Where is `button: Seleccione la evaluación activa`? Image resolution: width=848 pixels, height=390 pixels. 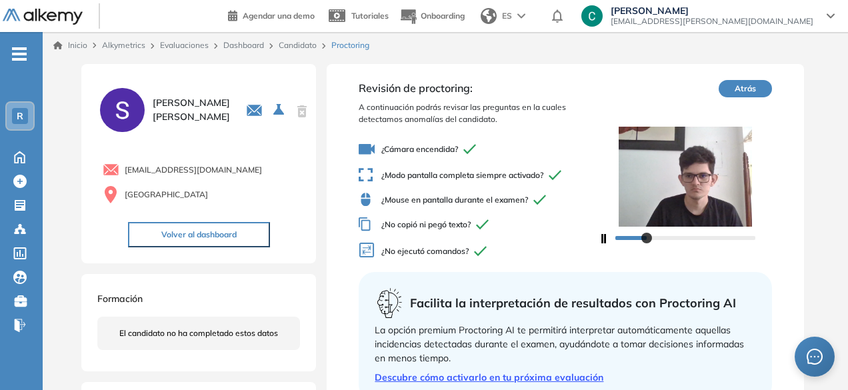
button: Seleccione la evaluación activa is located at coordinates (280, 110).